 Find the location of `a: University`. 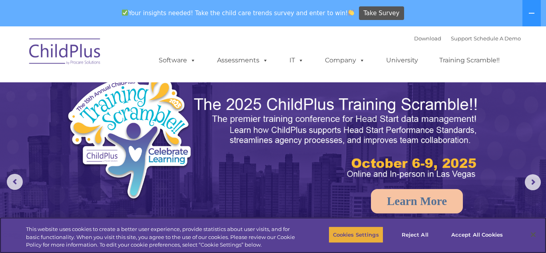

a: University is located at coordinates (402, 60).